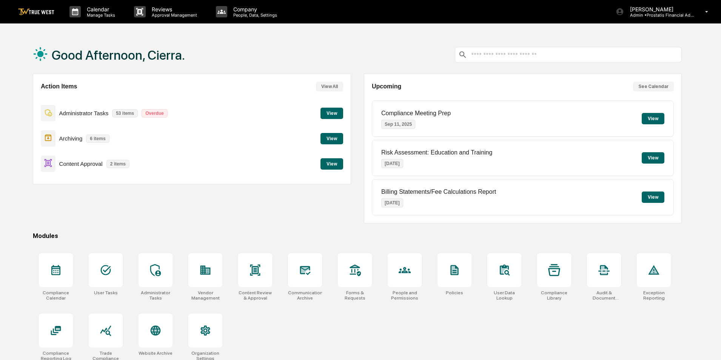 The height and width of the screenshot is (360, 721). What do you see at coordinates (555, 295) in the screenshot?
I see `div: Compliance Library` at bounding box center [555, 295].